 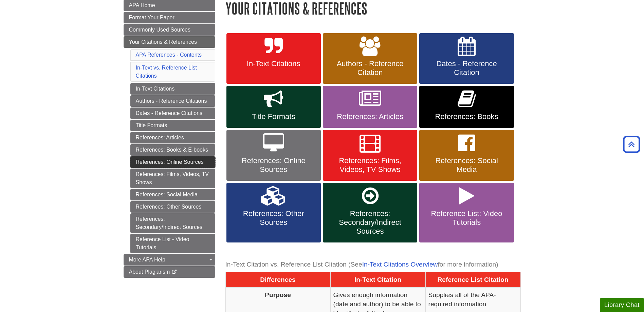 I want to click on a: APA References - Contents, so click(x=169, y=55).